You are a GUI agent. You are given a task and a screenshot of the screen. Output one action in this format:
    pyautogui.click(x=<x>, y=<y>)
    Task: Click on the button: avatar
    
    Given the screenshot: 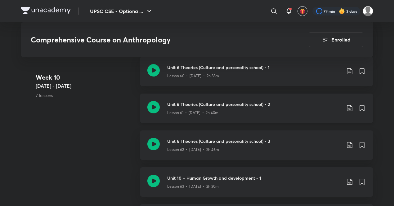 What is the action you would take?
    pyautogui.click(x=302, y=11)
    